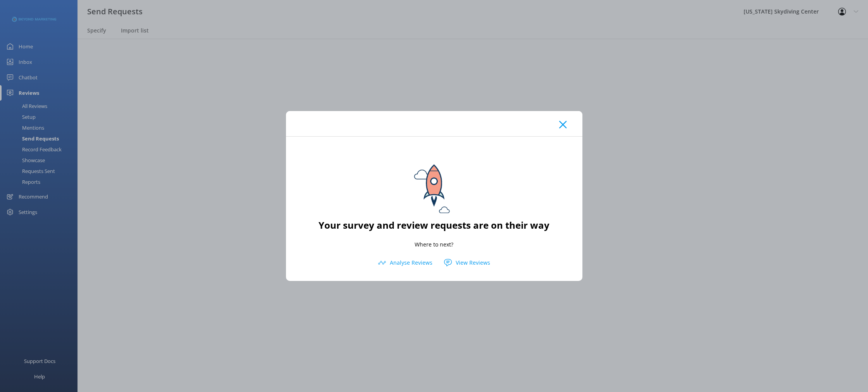 This screenshot has height=392, width=868. What do you see at coordinates (434, 225) in the screenshot?
I see `h2: Your survey and review requests are on their way` at bounding box center [434, 225].